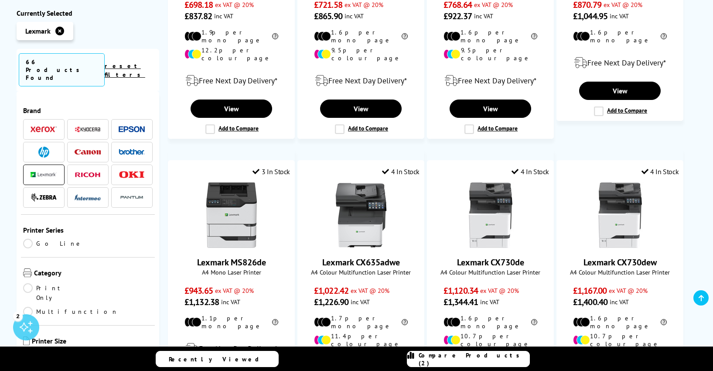  What do you see at coordinates (201, 302) in the screenshot?
I see `span: £1,132.38` at bounding box center [201, 302].